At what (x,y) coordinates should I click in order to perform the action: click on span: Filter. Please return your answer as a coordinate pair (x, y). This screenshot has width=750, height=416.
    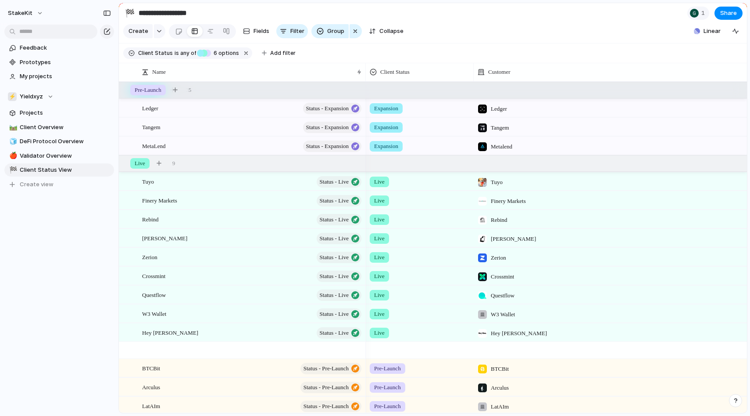
    Looking at the image, I should click on (298, 31).